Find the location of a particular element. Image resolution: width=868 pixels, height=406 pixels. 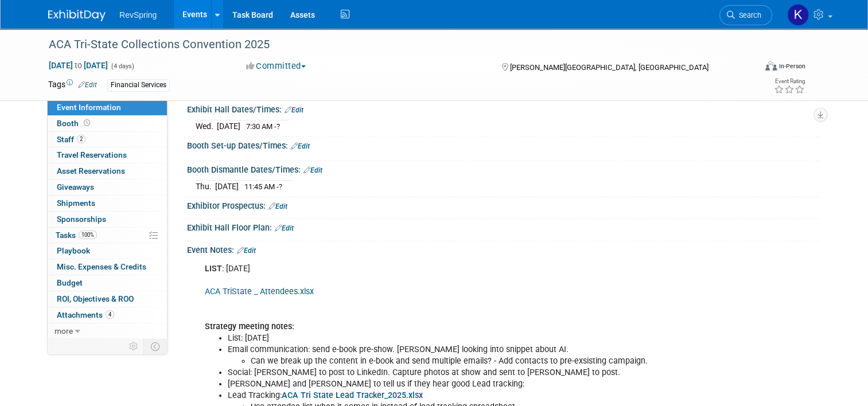

a: Sponsorships is located at coordinates (107, 219).